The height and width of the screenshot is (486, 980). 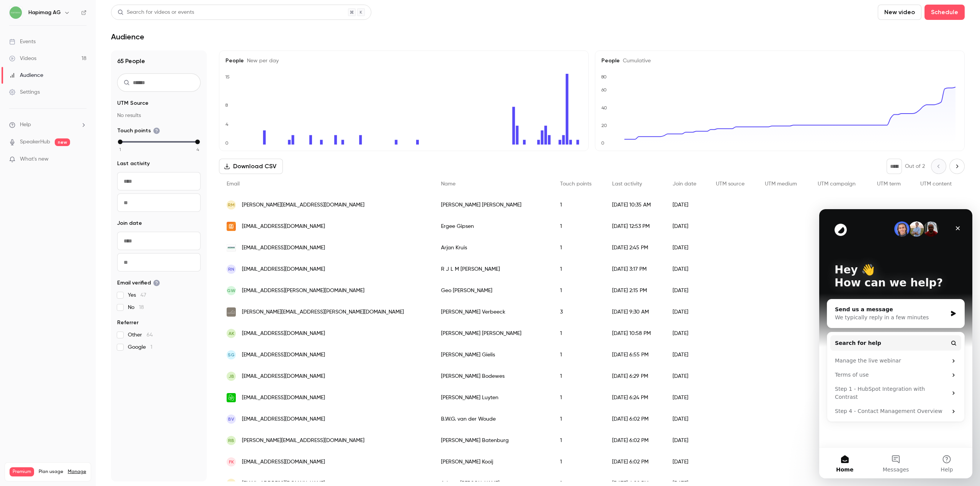 I want to click on img: akomar.nl, so click(x=231, y=248).